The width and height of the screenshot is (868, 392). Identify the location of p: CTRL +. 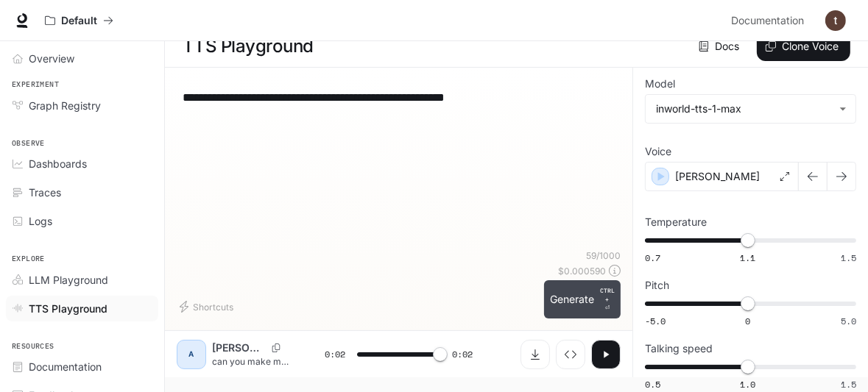
(607, 295).